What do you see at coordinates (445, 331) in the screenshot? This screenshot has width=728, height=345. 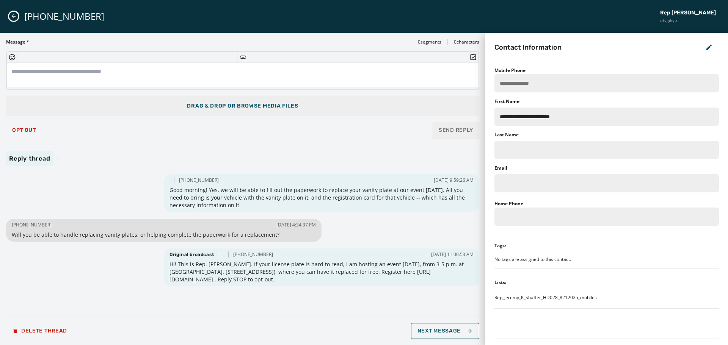 I see `span: Next Message` at bounding box center [445, 331].